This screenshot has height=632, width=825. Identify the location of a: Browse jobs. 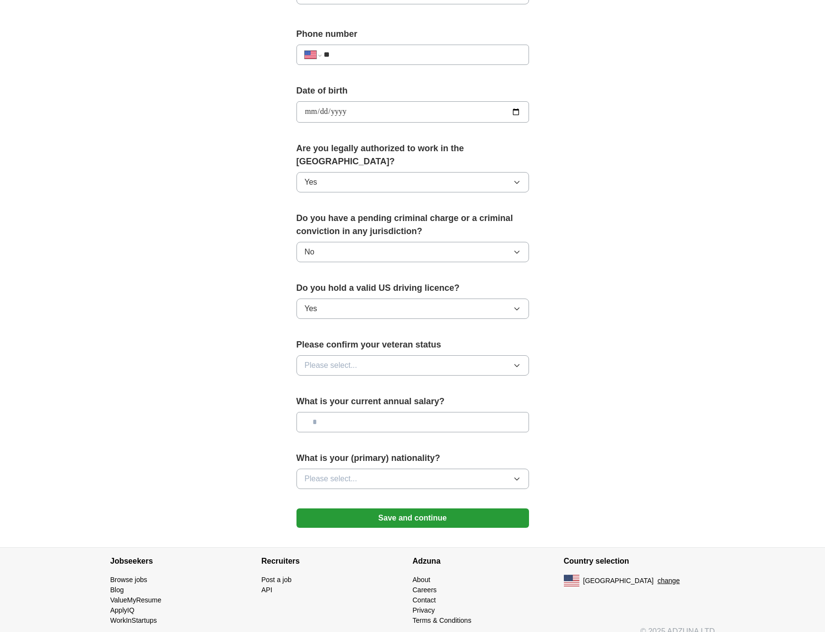
(129, 580).